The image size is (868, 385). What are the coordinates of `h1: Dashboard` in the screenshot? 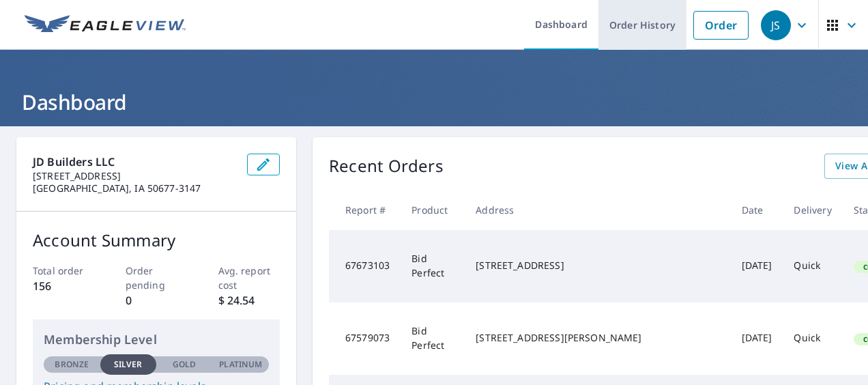 It's located at (434, 102).